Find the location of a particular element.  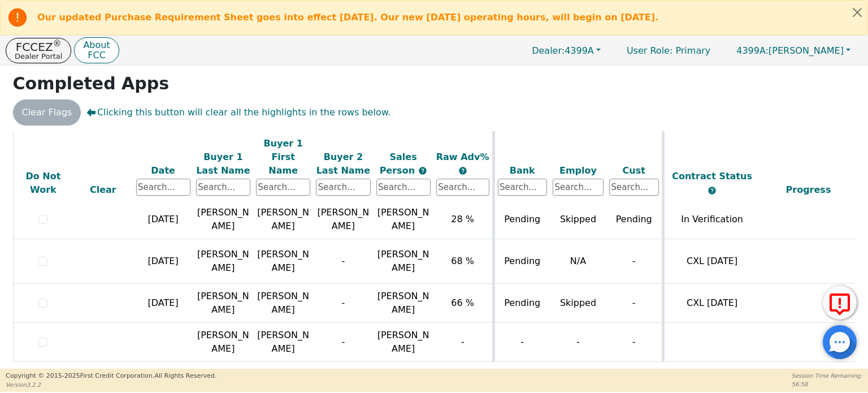

div: Buyer 2 Last Name is located at coordinates (343, 164).